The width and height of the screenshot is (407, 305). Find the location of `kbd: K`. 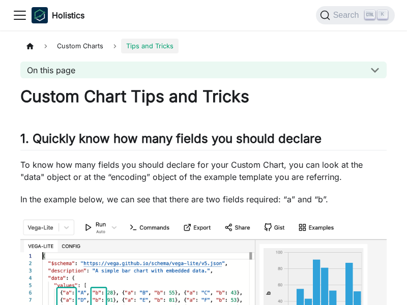

kbd: K is located at coordinates (382, 15).